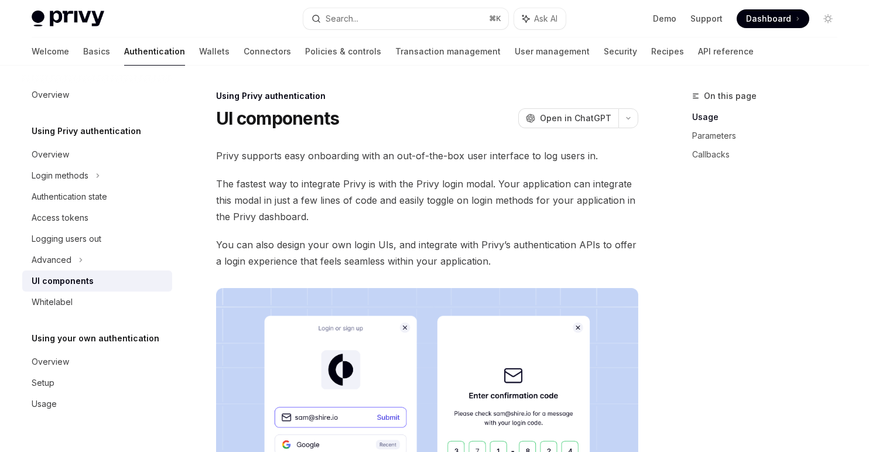  I want to click on a: Authentication state, so click(97, 197).